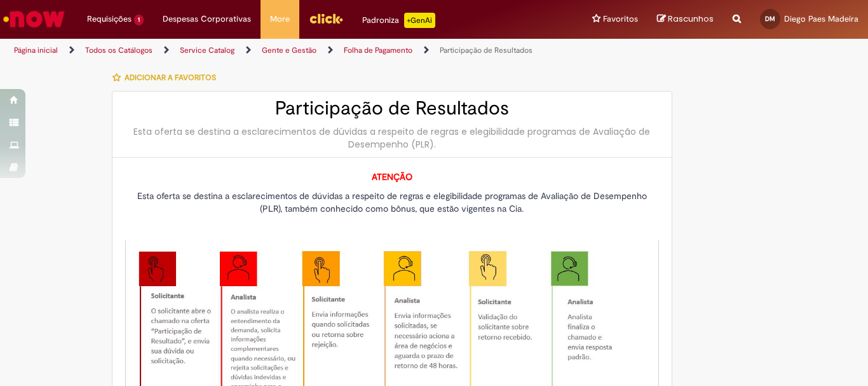  What do you see at coordinates (207, 50) in the screenshot?
I see `a: Service Catalog` at bounding box center [207, 50].